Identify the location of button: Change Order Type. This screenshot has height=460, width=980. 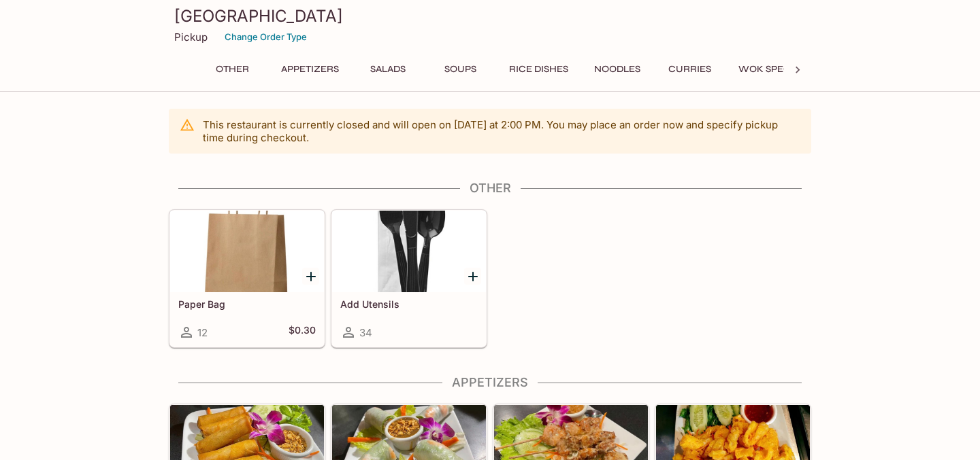
(266, 36).